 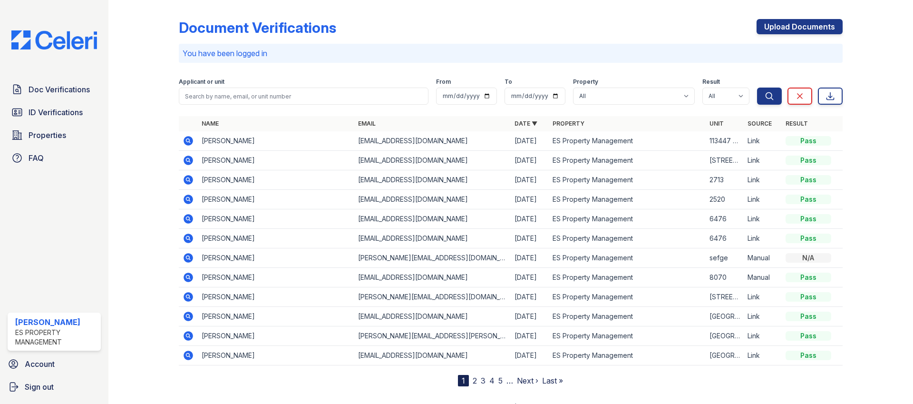 I want to click on label: Result, so click(x=711, y=82).